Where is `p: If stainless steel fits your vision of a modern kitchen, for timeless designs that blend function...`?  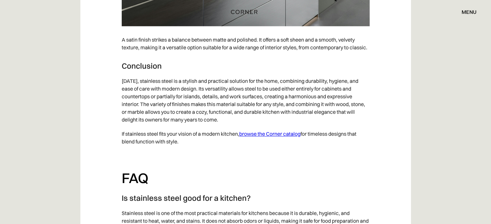
p: If stainless steel fits your vision of a modern kitchen, for timeless designs that blend function... is located at coordinates (246, 138).